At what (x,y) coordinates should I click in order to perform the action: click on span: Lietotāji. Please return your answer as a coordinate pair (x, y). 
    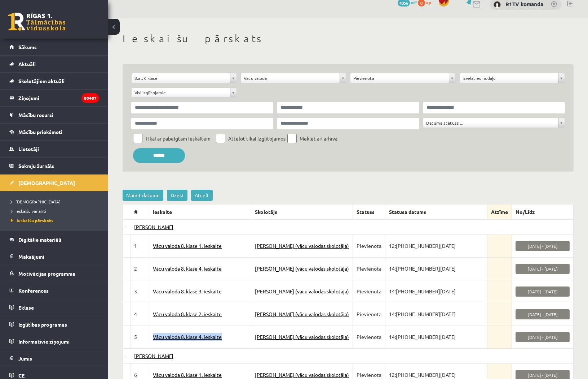
    Looking at the image, I should click on (29, 149).